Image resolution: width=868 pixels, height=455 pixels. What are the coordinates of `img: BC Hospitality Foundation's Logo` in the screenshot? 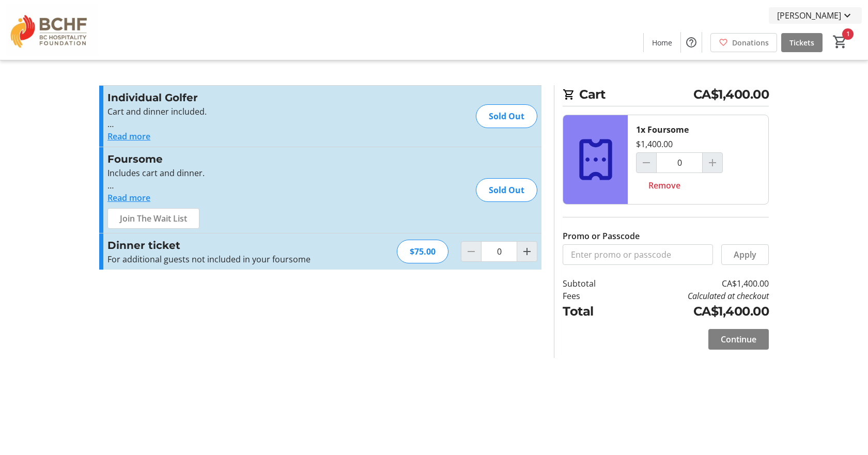 It's located at (52, 30).